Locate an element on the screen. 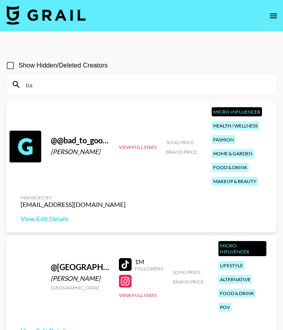 The width and height of the screenshot is (283, 330). a: View/Edit Details is located at coordinates (73, 219).